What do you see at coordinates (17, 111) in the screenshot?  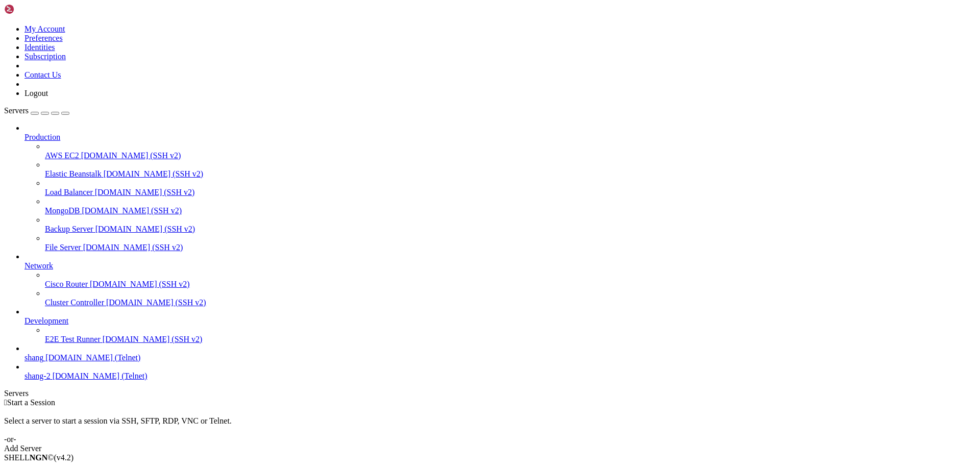 I see `span: Servers` at bounding box center [17, 111].